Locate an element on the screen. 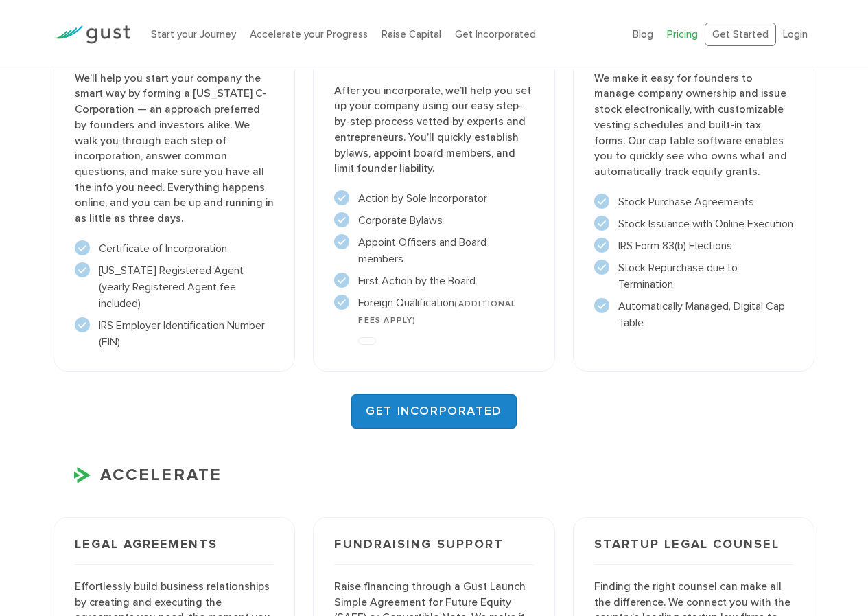  li: IRS Employer Identification Number (EIN) is located at coordinates (174, 334).